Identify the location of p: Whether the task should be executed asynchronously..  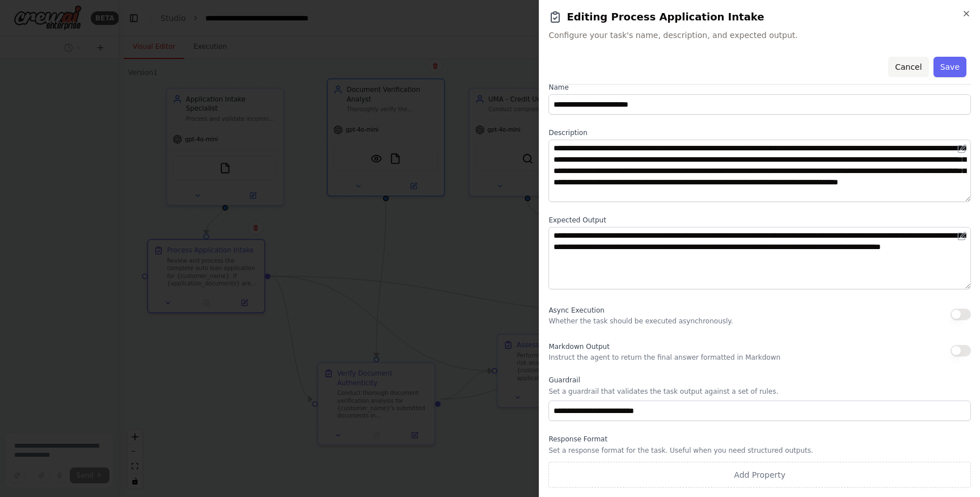
(640, 321).